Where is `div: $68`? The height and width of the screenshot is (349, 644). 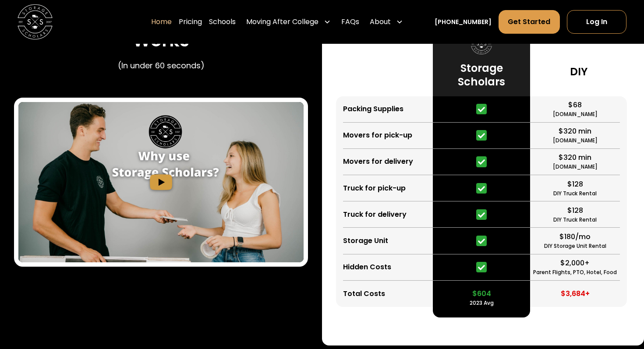
div: $68 is located at coordinates (575, 105).